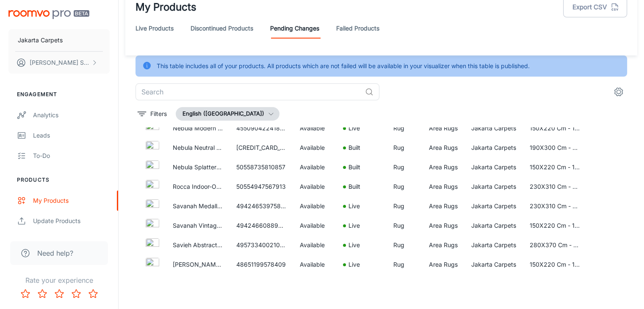 The height and width of the screenshot is (309, 644). Describe the element at coordinates (158, 114) in the screenshot. I see `p: Filters` at that location.